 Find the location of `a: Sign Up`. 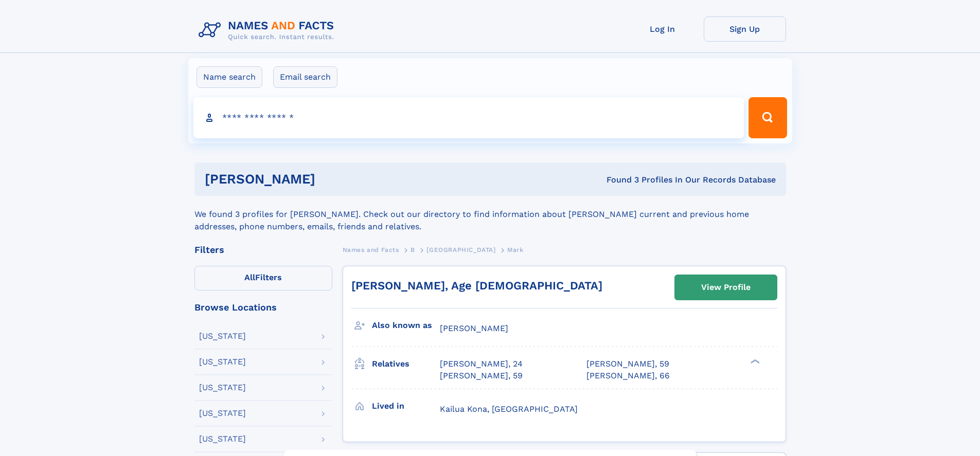

a: Sign Up is located at coordinates (745, 29).